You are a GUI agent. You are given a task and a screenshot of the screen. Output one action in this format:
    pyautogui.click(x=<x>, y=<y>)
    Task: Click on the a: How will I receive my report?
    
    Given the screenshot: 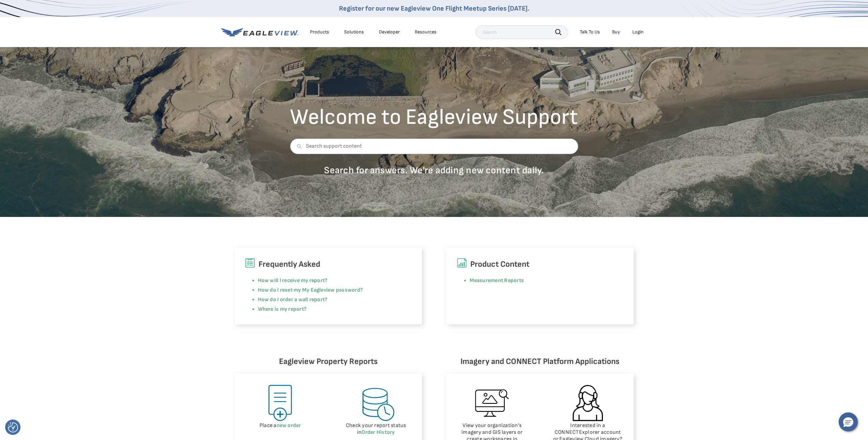 What is the action you would take?
    pyautogui.click(x=293, y=280)
    